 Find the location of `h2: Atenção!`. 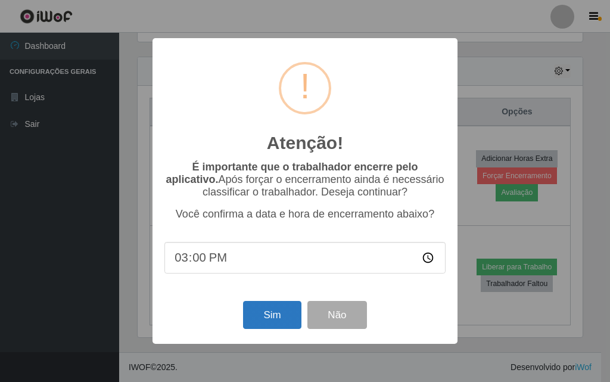

h2: Atenção! is located at coordinates (305, 143).